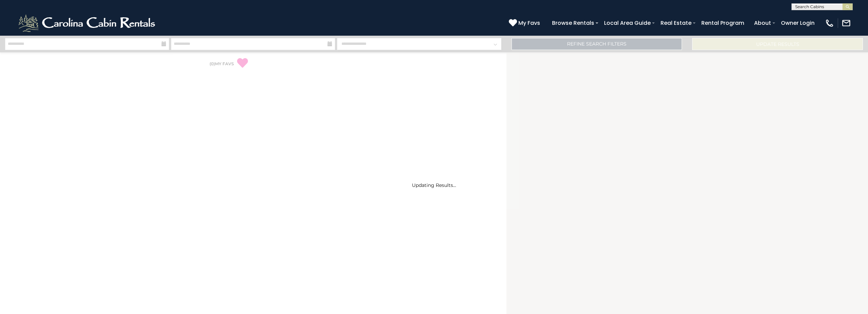  I want to click on img: phone-regular-white.png, so click(830, 23).